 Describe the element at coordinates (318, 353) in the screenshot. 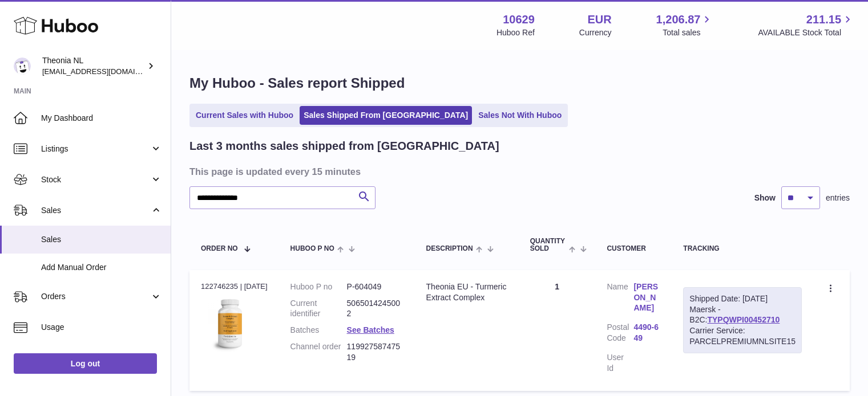

I see `dt: Channel order` at that location.